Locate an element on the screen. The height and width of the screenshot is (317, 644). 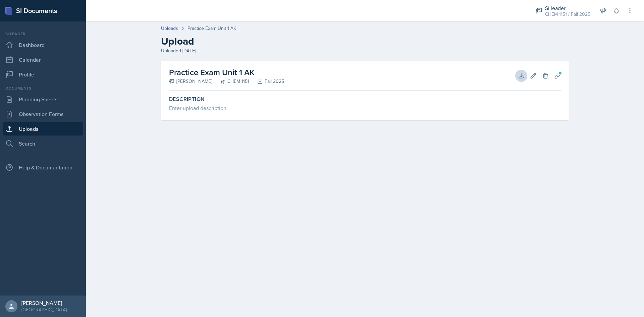
a: Calendar is located at coordinates (43, 60).